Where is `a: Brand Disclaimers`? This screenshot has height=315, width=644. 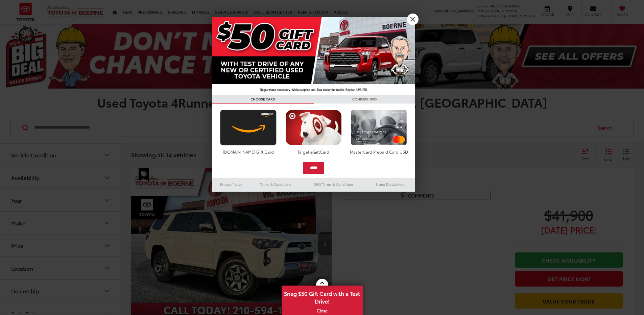
a: Brand Disclaimers is located at coordinates (390, 184).